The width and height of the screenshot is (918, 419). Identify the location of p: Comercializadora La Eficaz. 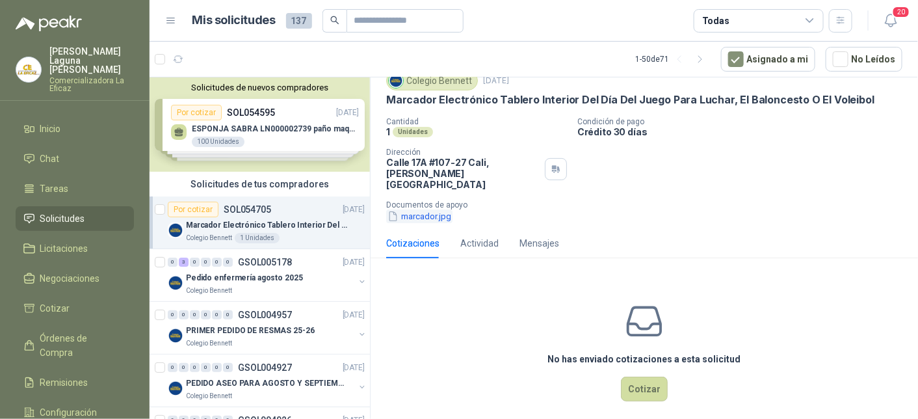
(92, 84).